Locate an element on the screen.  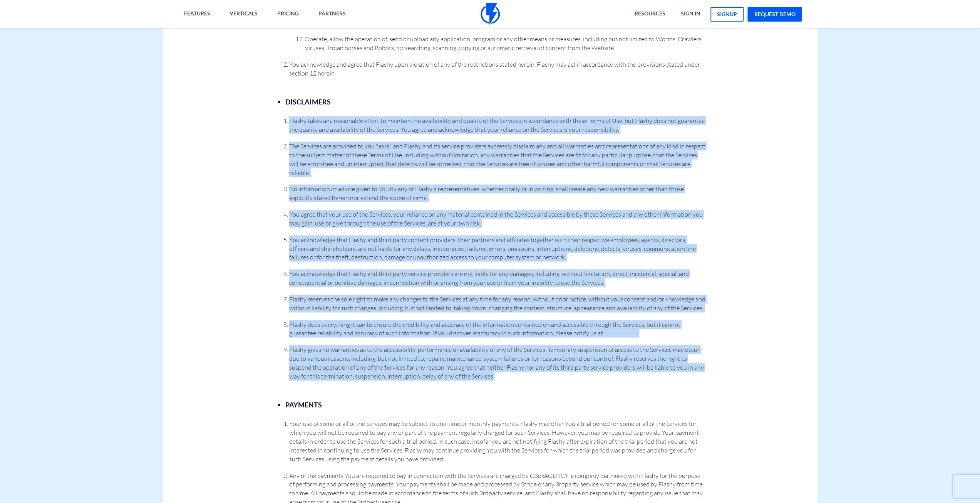
span: You acknowledge that Flashy and third party service providers are not liable for any damages, inc... is located at coordinates (489, 278).